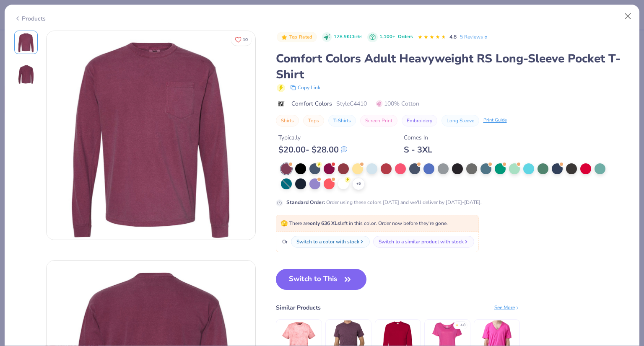 The height and width of the screenshot is (346, 644). What do you see at coordinates (312, 104) in the screenshot?
I see `span: Comfort Colors` at bounding box center [312, 104].